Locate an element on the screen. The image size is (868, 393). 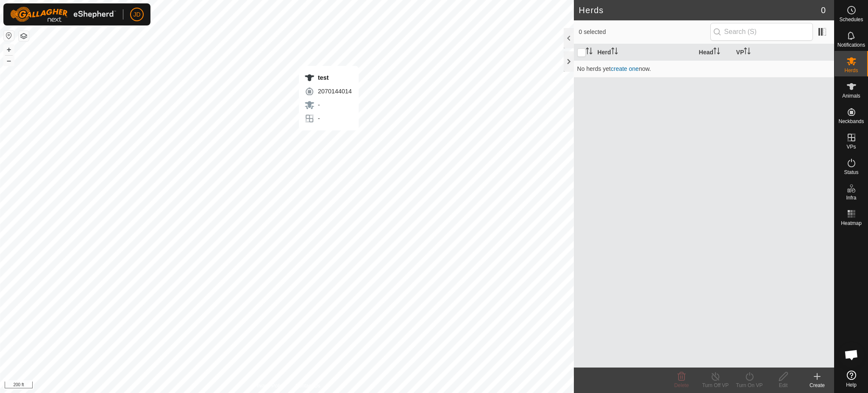
th: VP is located at coordinates (784, 52).